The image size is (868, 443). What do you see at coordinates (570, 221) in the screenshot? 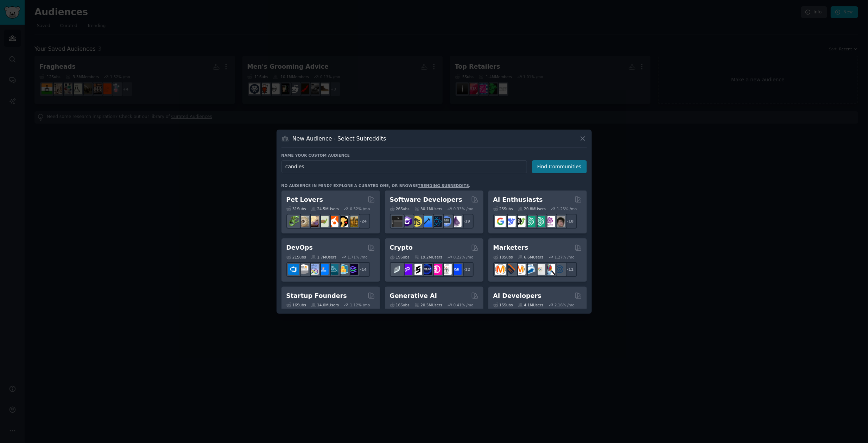
I see `div: + 18` at bounding box center [570, 221].